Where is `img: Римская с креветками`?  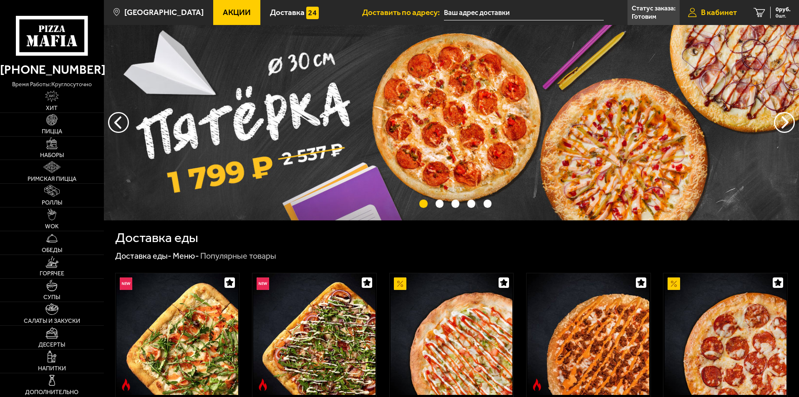 img: Римская с креветками is located at coordinates (177, 334).